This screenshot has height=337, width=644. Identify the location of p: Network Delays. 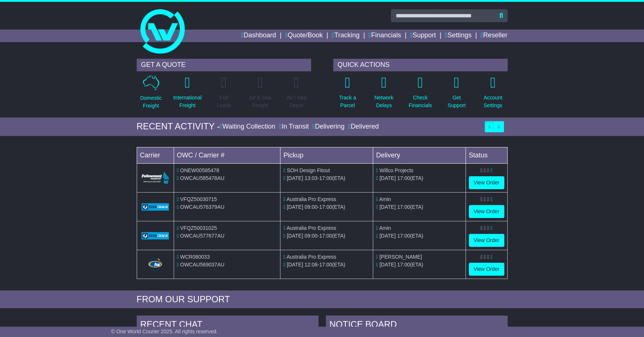
(384, 102).